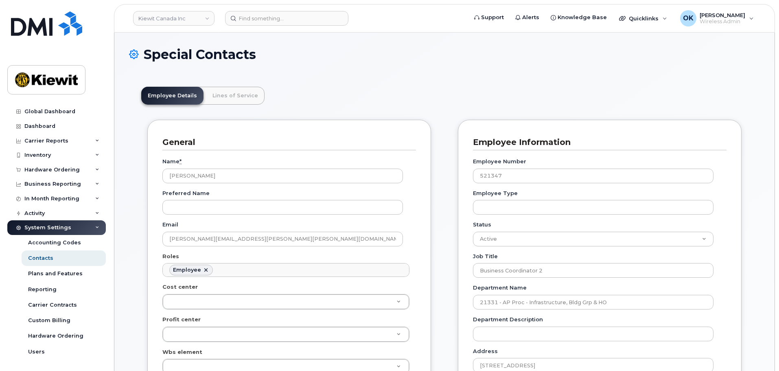  Describe the element at coordinates (596, 142) in the screenshot. I see `h3: Employee Information` at that location.